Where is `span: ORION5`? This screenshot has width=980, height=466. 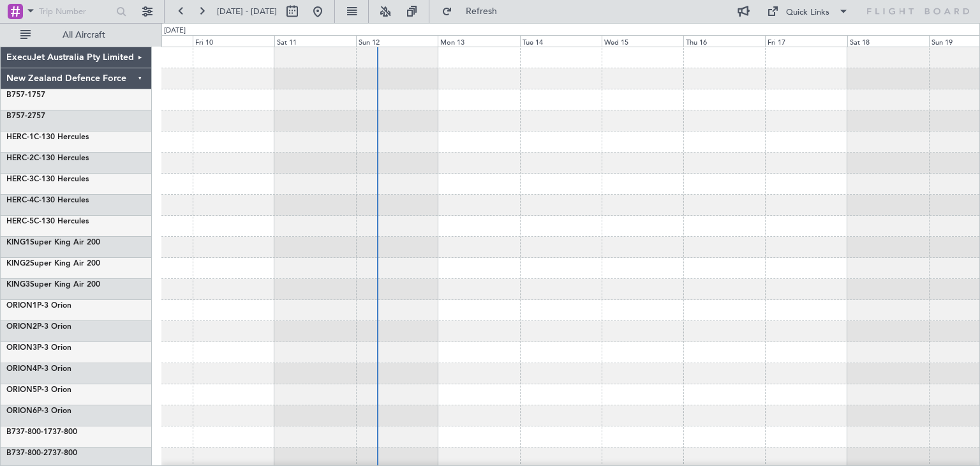 span: ORION5 is located at coordinates (22, 390).